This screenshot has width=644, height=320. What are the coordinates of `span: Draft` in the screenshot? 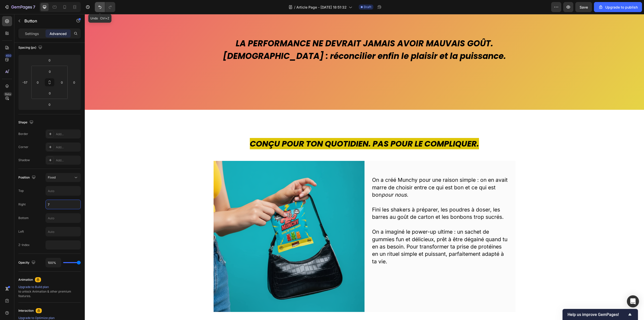 It's located at (368, 7).